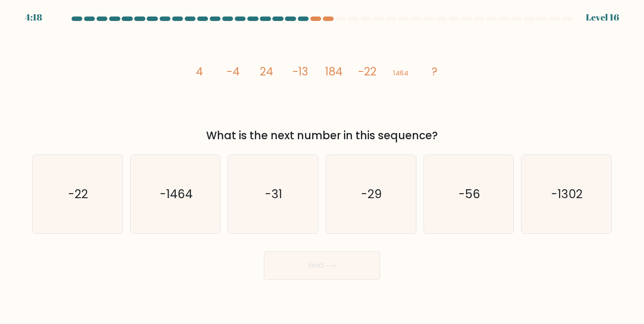 The height and width of the screenshot is (324, 644). What do you see at coordinates (322, 136) in the screenshot?
I see `div: What is the next number in this sequence?` at bounding box center [322, 136].